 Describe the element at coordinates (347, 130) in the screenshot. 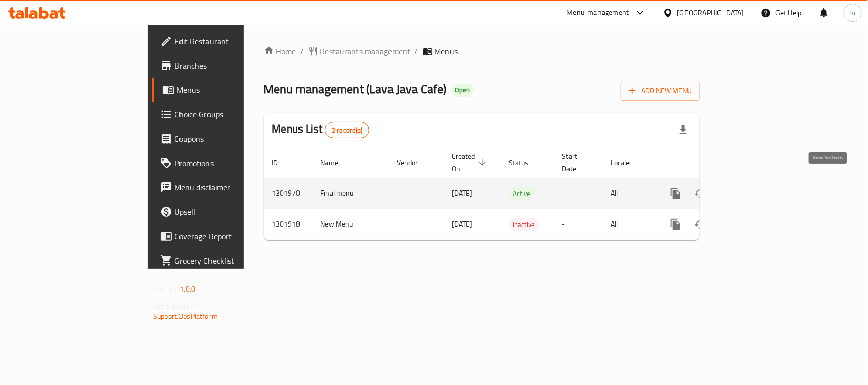

I see `div: Total records count` at that location.